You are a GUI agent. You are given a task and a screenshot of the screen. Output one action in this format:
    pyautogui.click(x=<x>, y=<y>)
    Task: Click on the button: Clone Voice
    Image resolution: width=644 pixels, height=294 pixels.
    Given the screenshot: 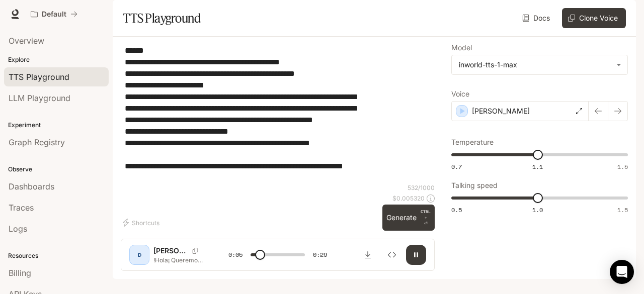 What is the action you would take?
    pyautogui.click(x=593, y=18)
    